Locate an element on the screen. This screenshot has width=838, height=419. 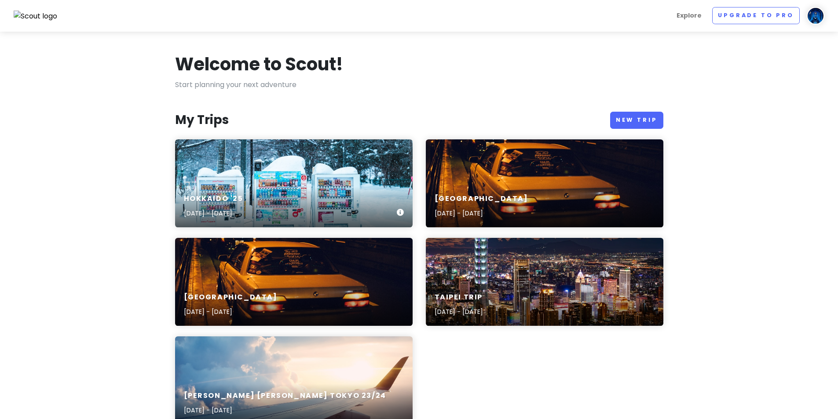
h1: Welcome to Scout! is located at coordinates (259, 64).